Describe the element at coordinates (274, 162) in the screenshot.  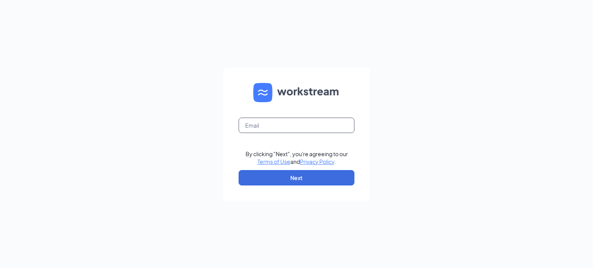
I see `a: Terms of Use` at that location.